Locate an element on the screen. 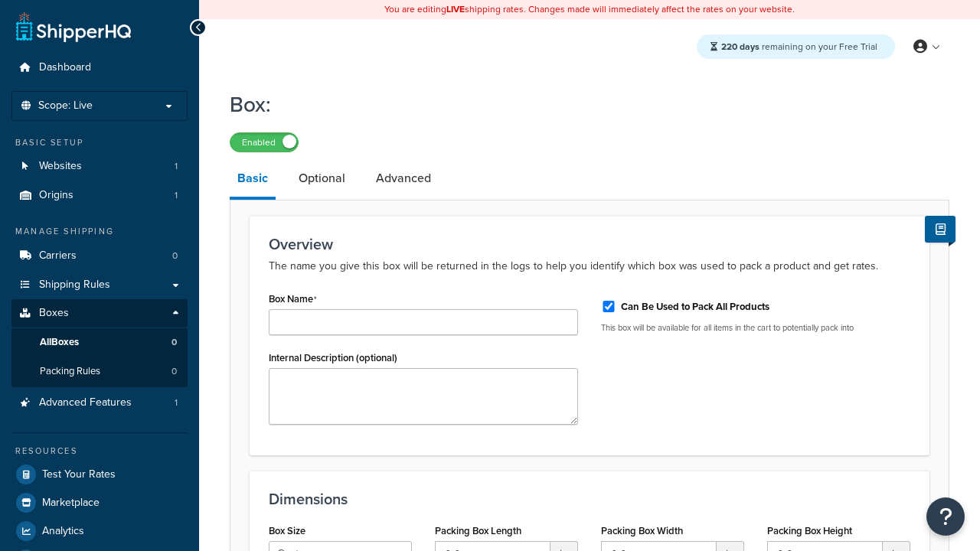 The height and width of the screenshot is (551, 980). span: Marketplace is located at coordinates (71, 503).